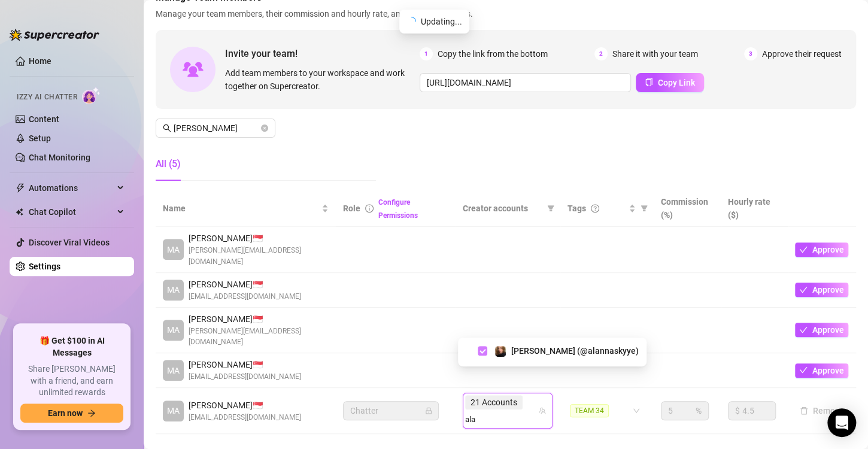 The height and width of the screenshot is (449, 868). I want to click on img: Alanna (@alannaskyye), so click(500, 352).